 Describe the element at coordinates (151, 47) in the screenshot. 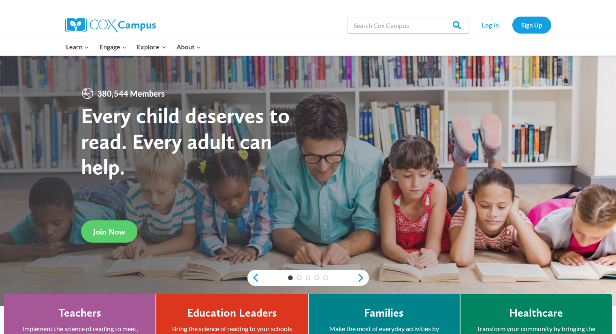

I see `span: Explore` at that location.